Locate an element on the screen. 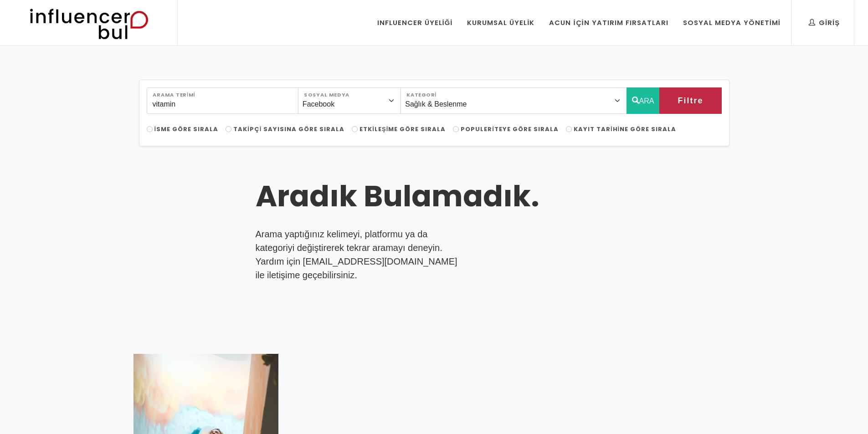 This screenshot has height=434, width=868. span: Kayıt Tarihine Göre Sırala is located at coordinates (625, 129).